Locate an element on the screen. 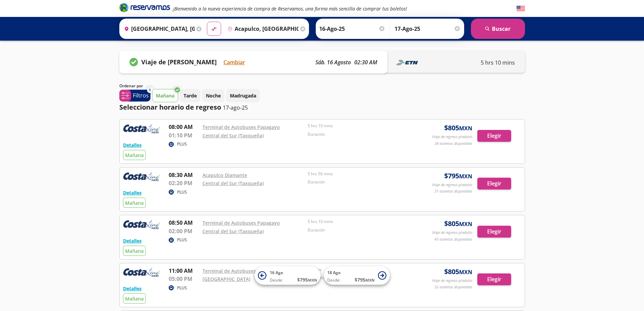 Image resolution: width=644 pixels, height=311 pixels. p: Filtros is located at coordinates (141, 96).